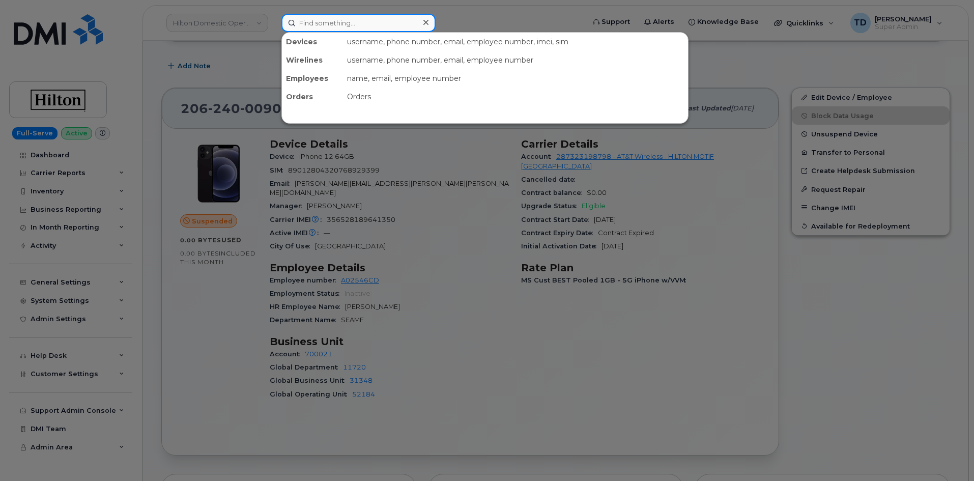  Describe the element at coordinates (358, 23) in the screenshot. I see `input: Find something...` at that location.